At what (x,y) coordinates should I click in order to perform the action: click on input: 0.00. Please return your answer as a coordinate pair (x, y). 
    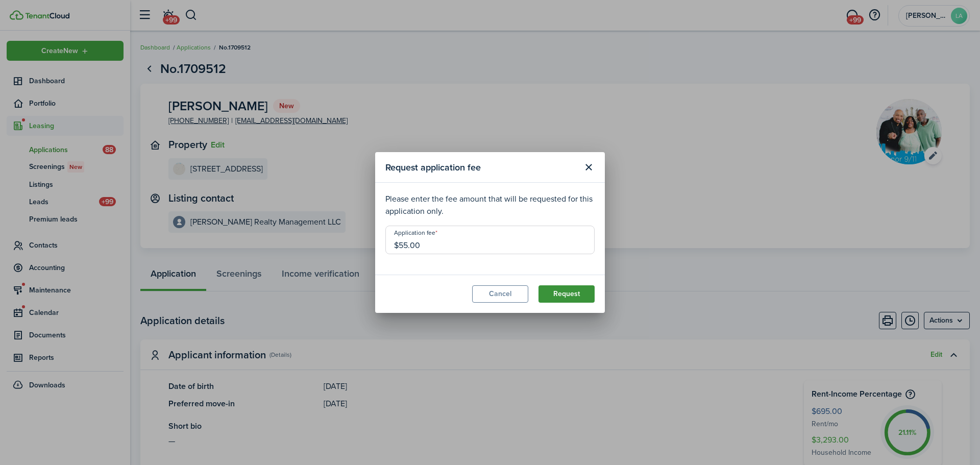
    Looking at the image, I should click on (490, 240).